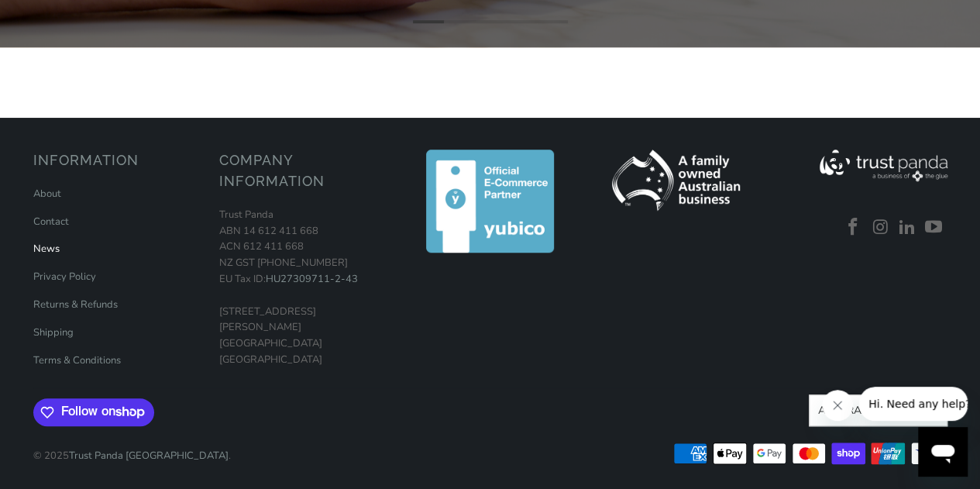 The width and height of the screenshot is (980, 489). Describe the element at coordinates (48, 194) in the screenshot. I see `a: About` at that location.